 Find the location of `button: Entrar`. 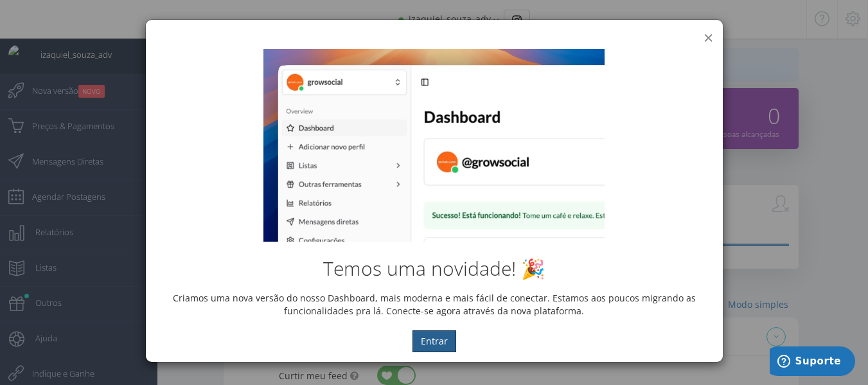

button: Entrar is located at coordinates (434, 341).